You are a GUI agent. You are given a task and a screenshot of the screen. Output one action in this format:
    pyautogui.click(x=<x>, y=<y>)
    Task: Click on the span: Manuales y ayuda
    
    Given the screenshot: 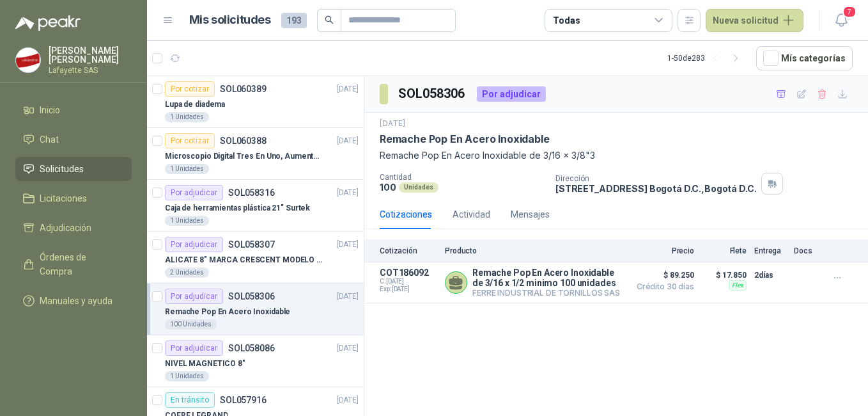 What is the action you would take?
    pyautogui.click(x=76, y=301)
    